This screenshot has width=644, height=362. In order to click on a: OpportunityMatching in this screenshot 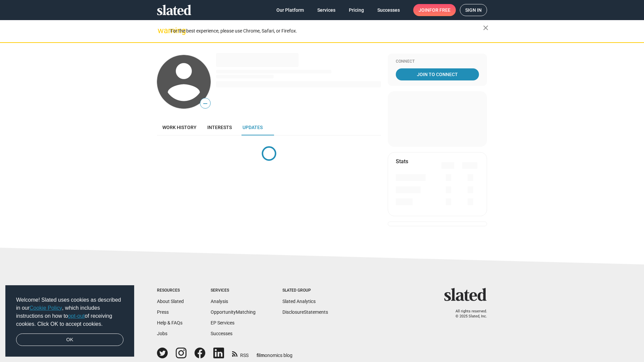, I will do `click(233, 313)`.